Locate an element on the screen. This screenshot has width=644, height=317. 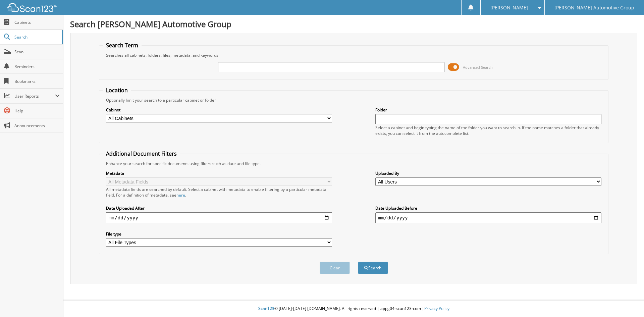
span: Announcements is located at coordinates (37, 125).